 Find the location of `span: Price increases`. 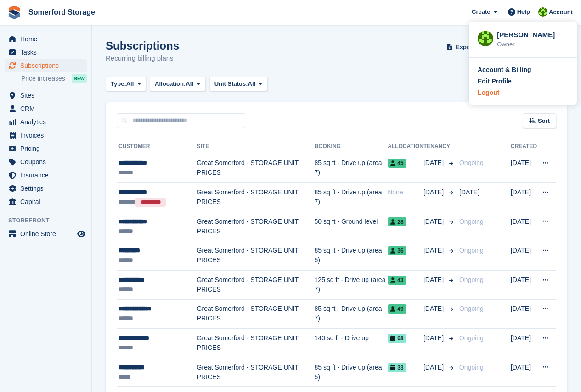

span: Price increases is located at coordinates (43, 79).